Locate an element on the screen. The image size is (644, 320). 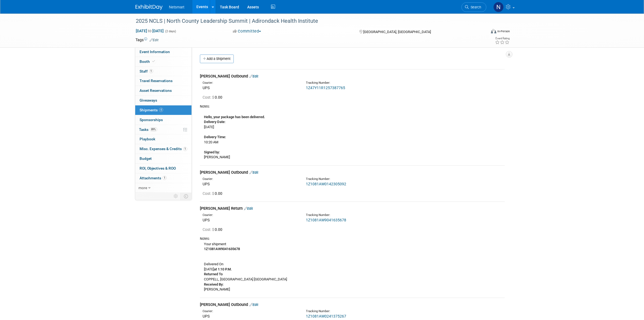
a: ROI, Objectives & ROO is located at coordinates (163, 168).